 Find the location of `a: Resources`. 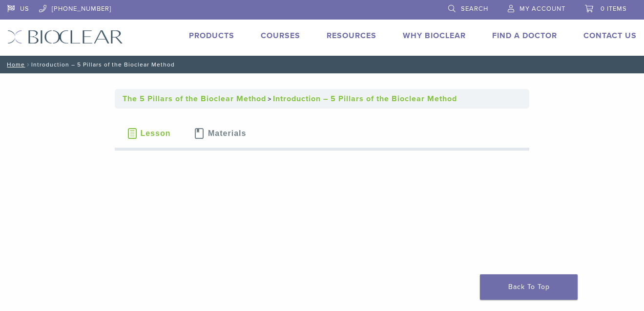

a: Resources is located at coordinates (352, 36).